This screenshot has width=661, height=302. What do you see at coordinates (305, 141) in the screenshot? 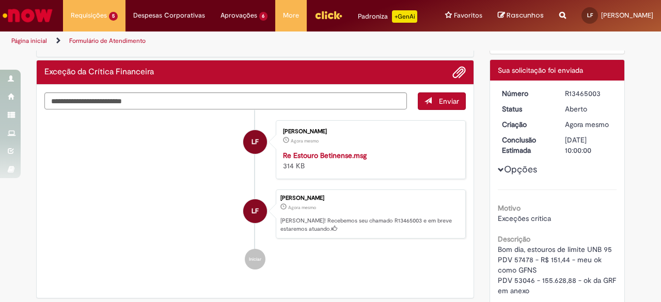
I see `time: 30/08/2025 12:40:44` at bounding box center [305, 141].